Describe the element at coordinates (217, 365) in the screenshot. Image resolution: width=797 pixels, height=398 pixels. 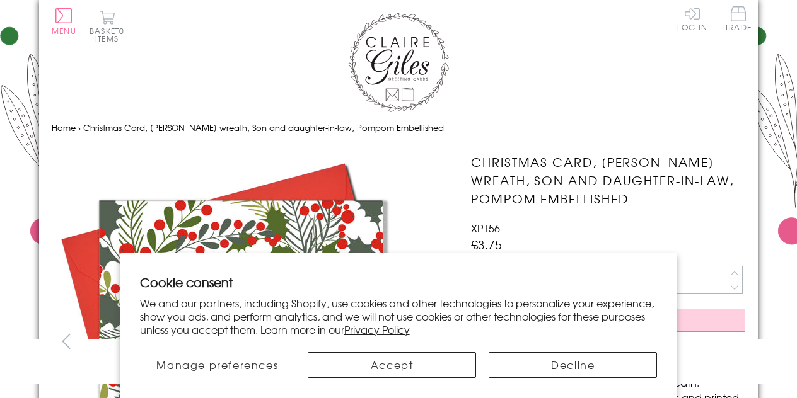
I see `span: Manage preferences` at that location.